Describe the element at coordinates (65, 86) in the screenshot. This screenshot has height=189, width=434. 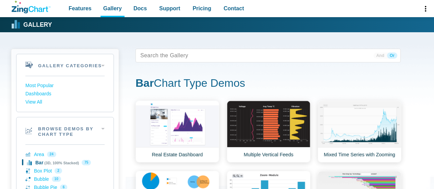
I see `a: Most Popular` at that location.